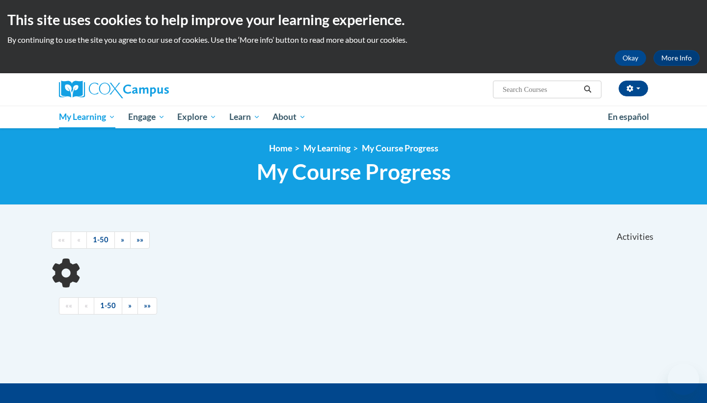  What do you see at coordinates (629, 117) in the screenshot?
I see `a: En español` at bounding box center [629, 117].